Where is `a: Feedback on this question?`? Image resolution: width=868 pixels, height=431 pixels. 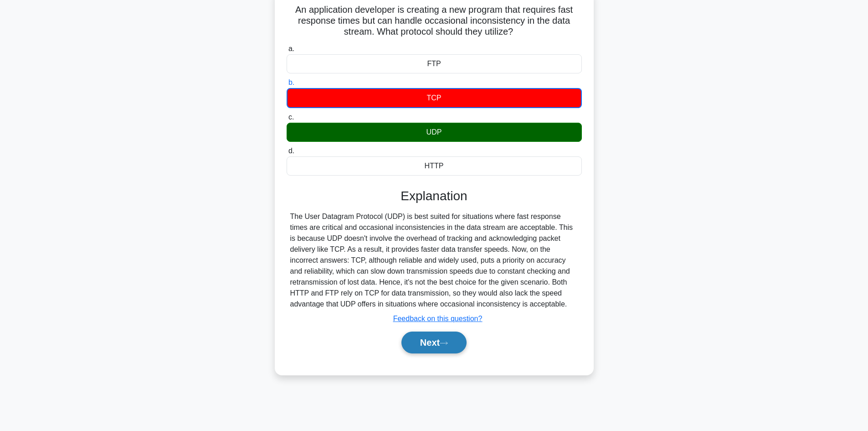
a: Feedback on this question? is located at coordinates (437, 319).